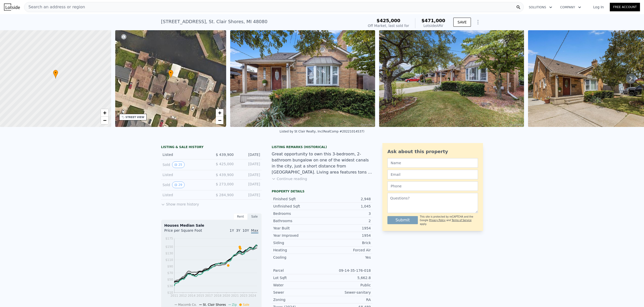 The height and width of the screenshot is (307, 644). Describe the element at coordinates (433, 174) in the screenshot. I see `input: Email` at that location.